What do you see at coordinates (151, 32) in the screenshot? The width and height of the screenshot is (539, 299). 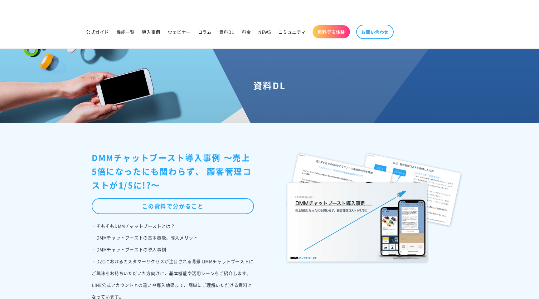 I see `a: 導入事例` at bounding box center [151, 32].